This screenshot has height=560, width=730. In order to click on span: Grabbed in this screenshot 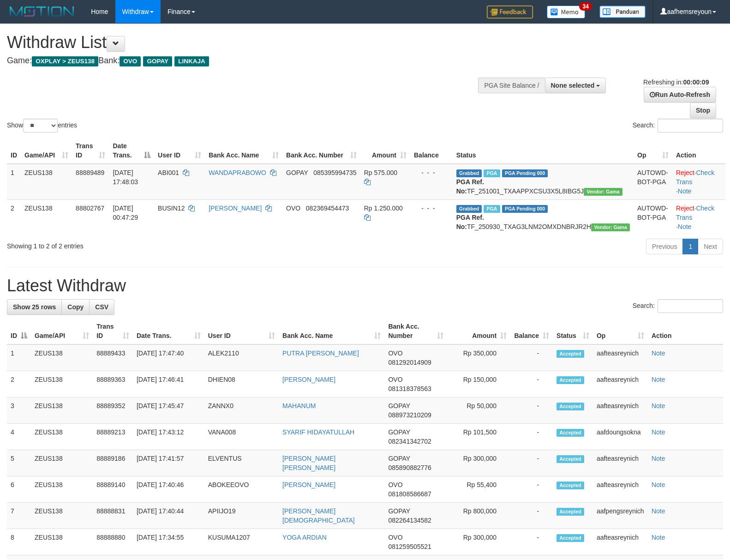, I will do `click(470, 209)`.